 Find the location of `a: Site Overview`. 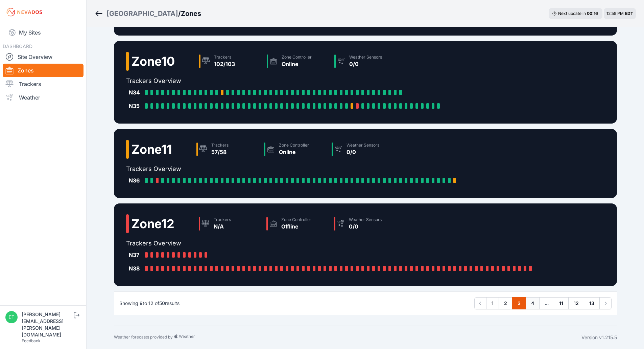

a: Site Overview is located at coordinates (43, 57).